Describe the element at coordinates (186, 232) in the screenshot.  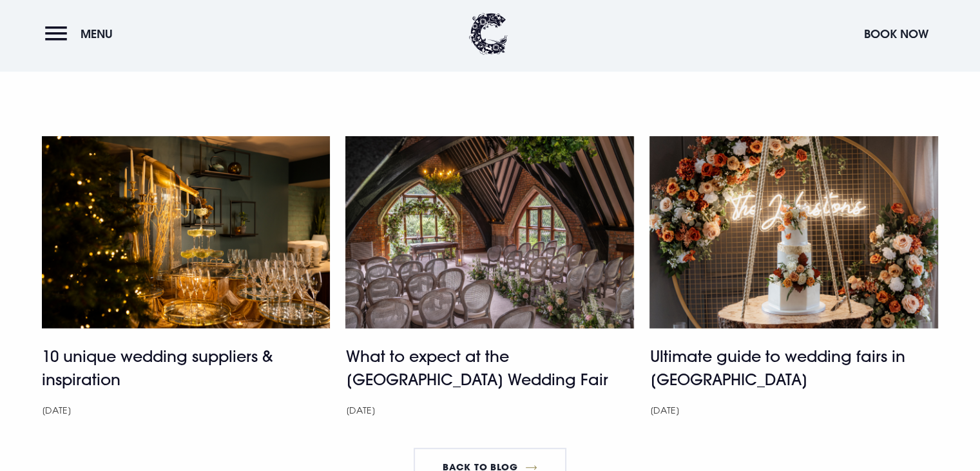
I see `img: Wedding Suppliers Northern Ireland` at that location.